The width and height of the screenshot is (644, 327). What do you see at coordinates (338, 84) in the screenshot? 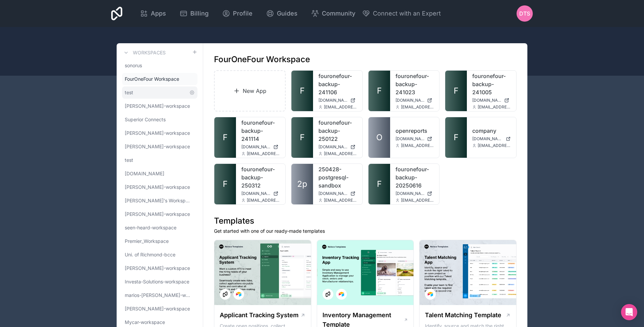
I see `a: fouronefour-backup-241106` at bounding box center [338, 84].